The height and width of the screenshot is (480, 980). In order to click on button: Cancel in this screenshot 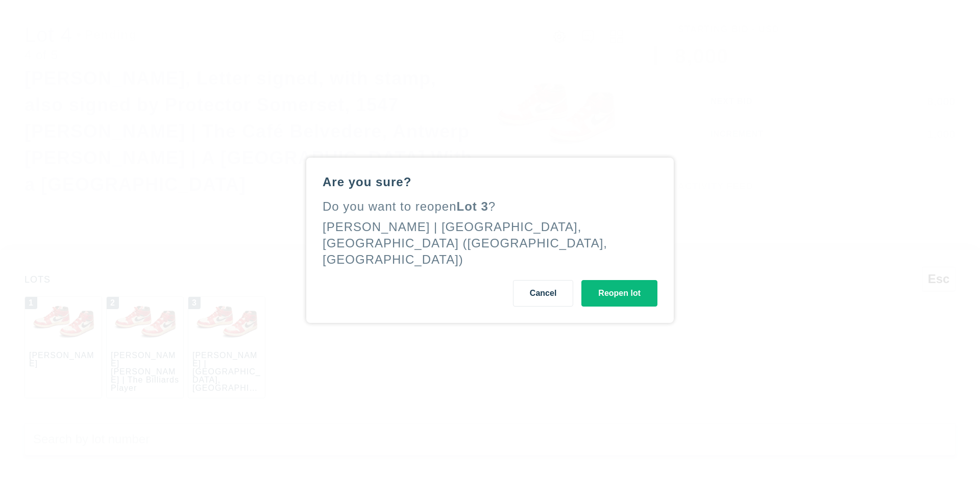, I will do `click(543, 293)`.